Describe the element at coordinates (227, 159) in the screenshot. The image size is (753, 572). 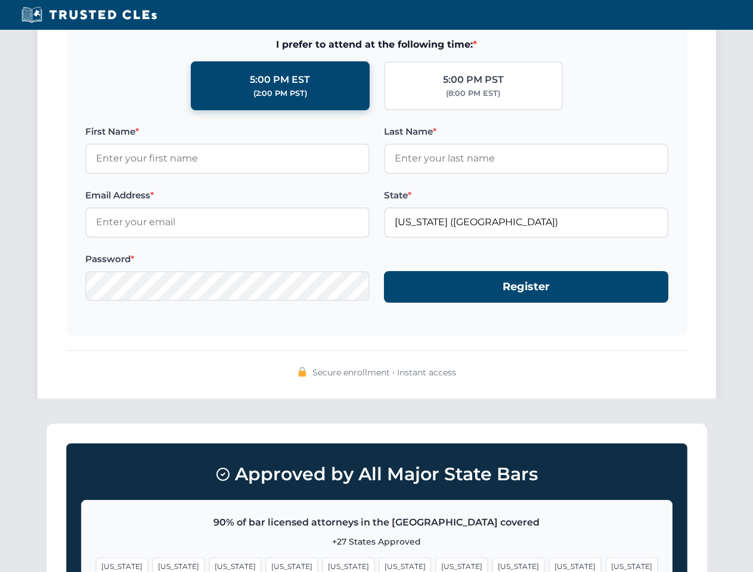
I see `input: Enter your first name` at that location.